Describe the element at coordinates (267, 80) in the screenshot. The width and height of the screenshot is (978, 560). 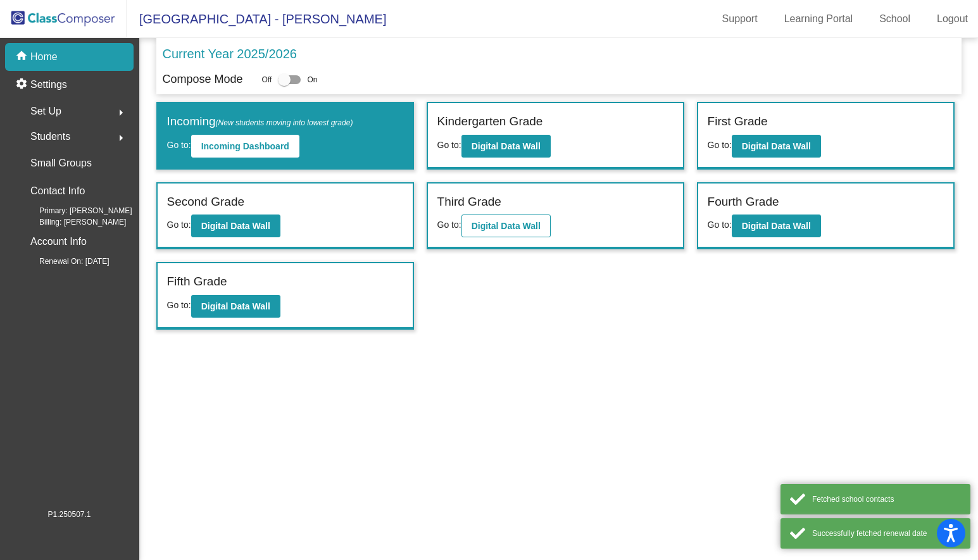
I see `span: Off` at that location.